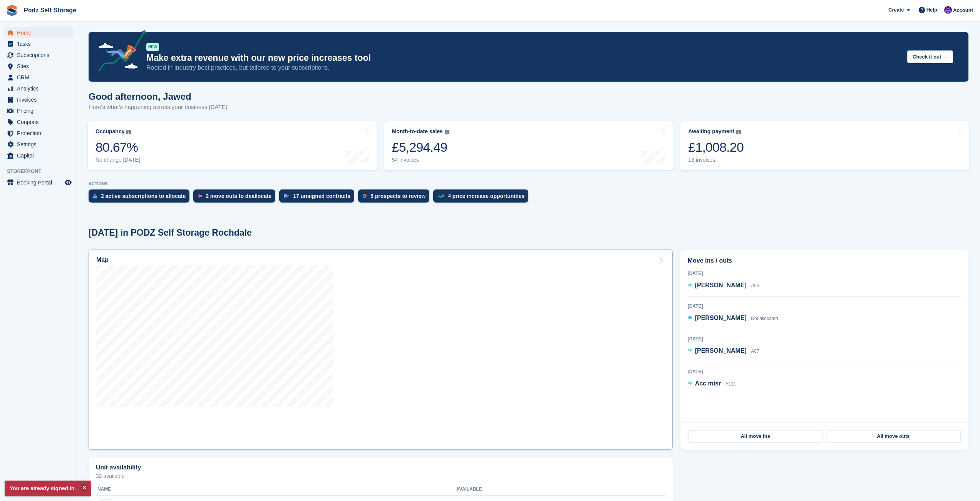 Image resolution: width=980 pixels, height=501 pixels. I want to click on span: Invoices, so click(40, 100).